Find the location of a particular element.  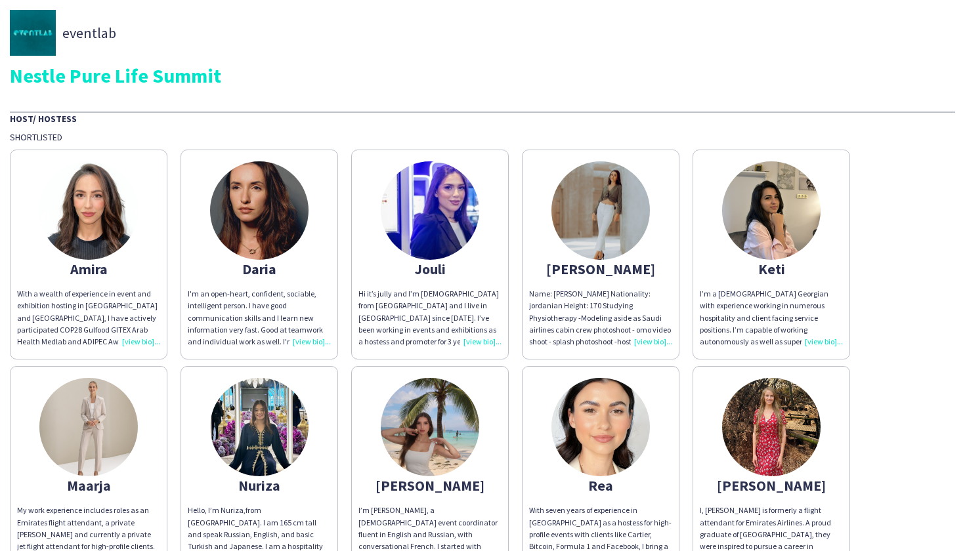

div: Rea is located at coordinates (601, 486).